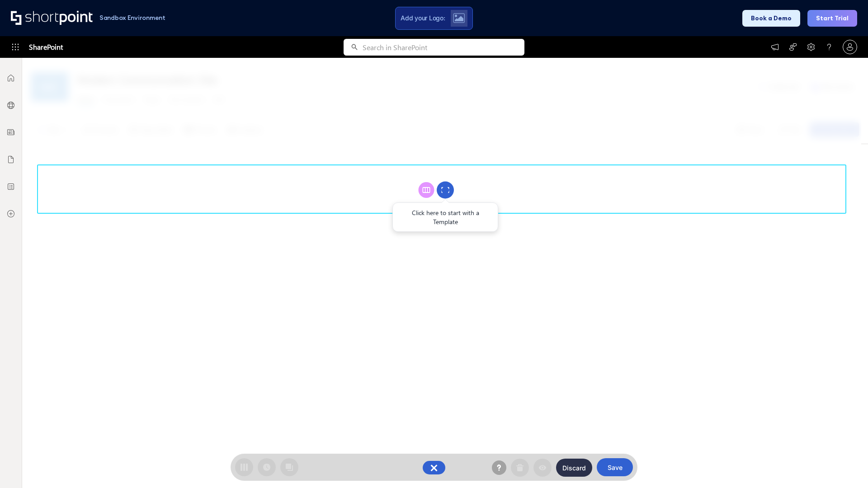  What do you see at coordinates (132, 18) in the screenshot?
I see `h1: Sandbox Environment` at bounding box center [132, 18].